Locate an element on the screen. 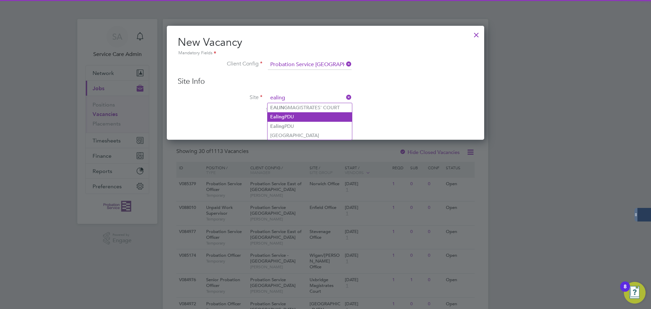  button: Open Resource Center, 8 new notifications is located at coordinates (635, 293).